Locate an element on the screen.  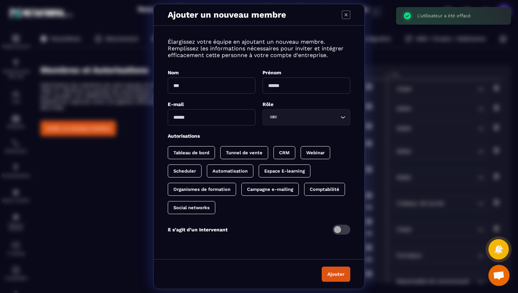
label: Nom is located at coordinates (173, 73).